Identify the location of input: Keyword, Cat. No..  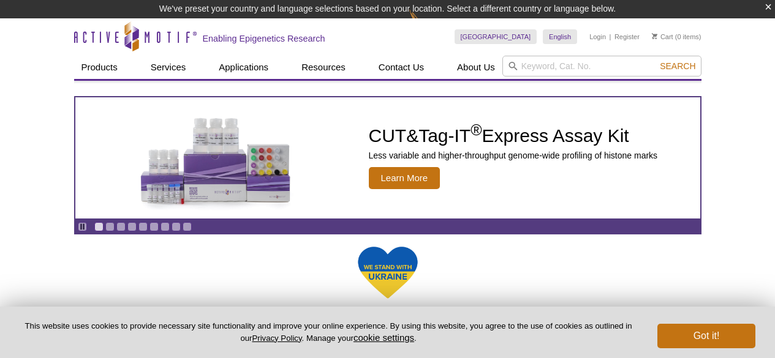
(602, 66).